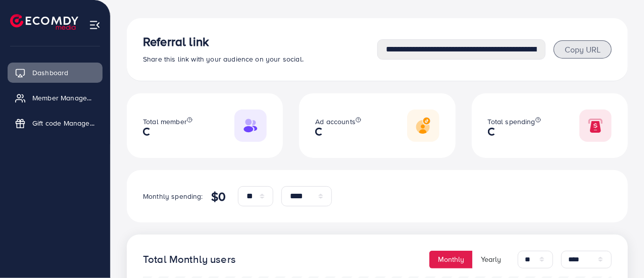 Image resolution: width=644 pixels, height=278 pixels. What do you see at coordinates (165, 122) in the screenshot?
I see `span: Total member` at bounding box center [165, 122].